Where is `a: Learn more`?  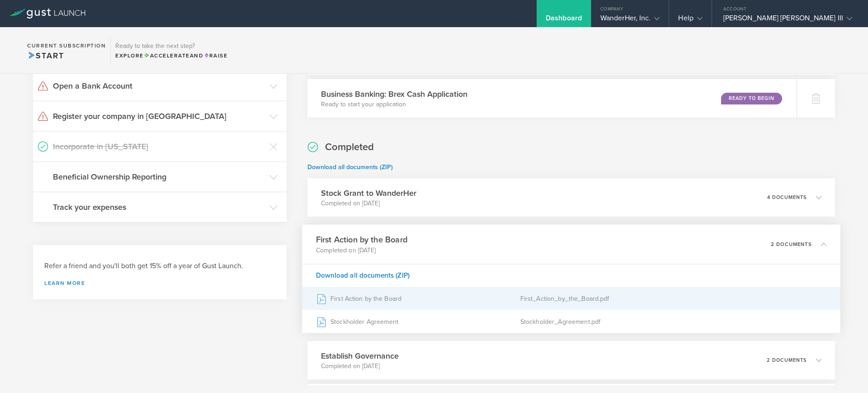
a: Learn more is located at coordinates (159, 284).